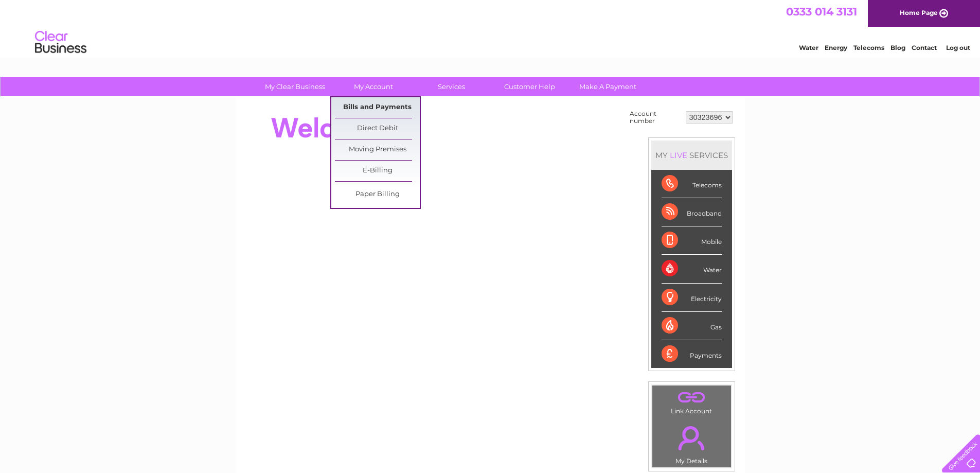  I want to click on span: 0333 014 3131, so click(822, 11).